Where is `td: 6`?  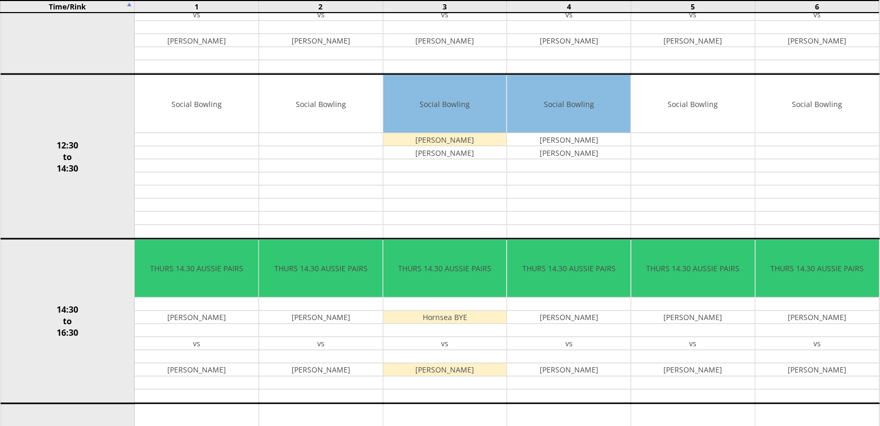 td: 6 is located at coordinates (817, 6).